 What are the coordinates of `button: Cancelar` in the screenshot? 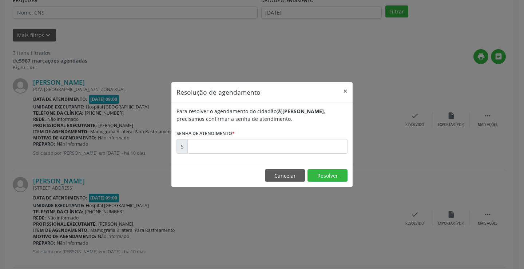 It's located at (285, 175).